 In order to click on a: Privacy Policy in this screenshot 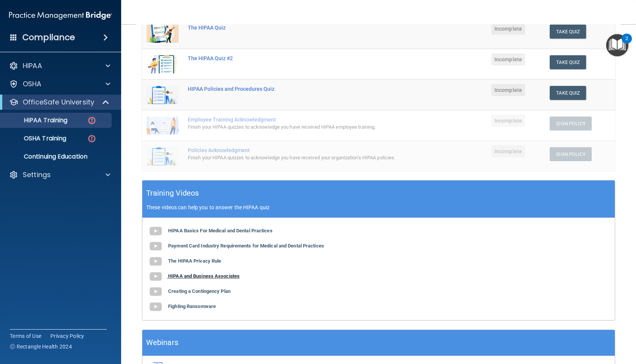, I will do `click(67, 336)`.